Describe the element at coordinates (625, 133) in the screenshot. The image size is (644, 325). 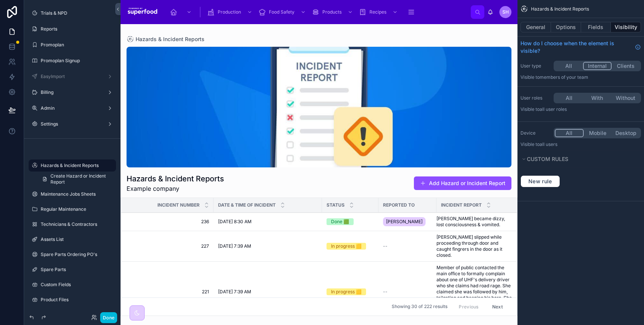
I see `button: Desktop` at that location.